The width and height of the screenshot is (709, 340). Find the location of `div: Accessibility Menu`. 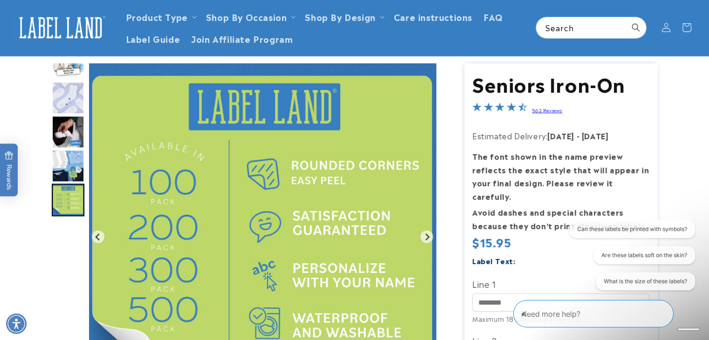

div: Accessibility Menu is located at coordinates (16, 324).